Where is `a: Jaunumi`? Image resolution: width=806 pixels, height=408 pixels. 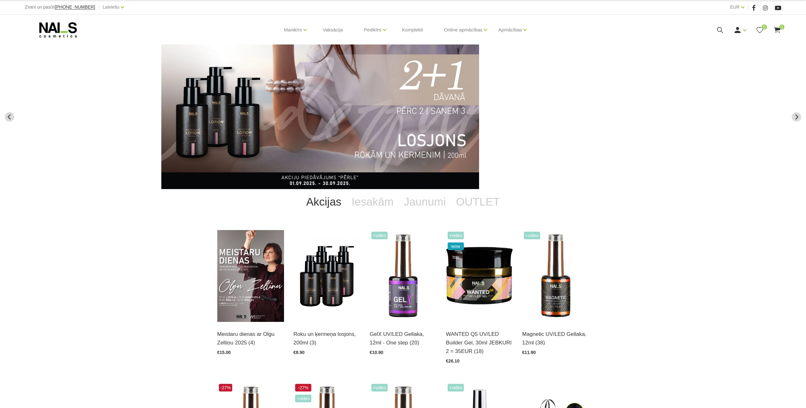
a: Jaunumi is located at coordinates (425, 202).